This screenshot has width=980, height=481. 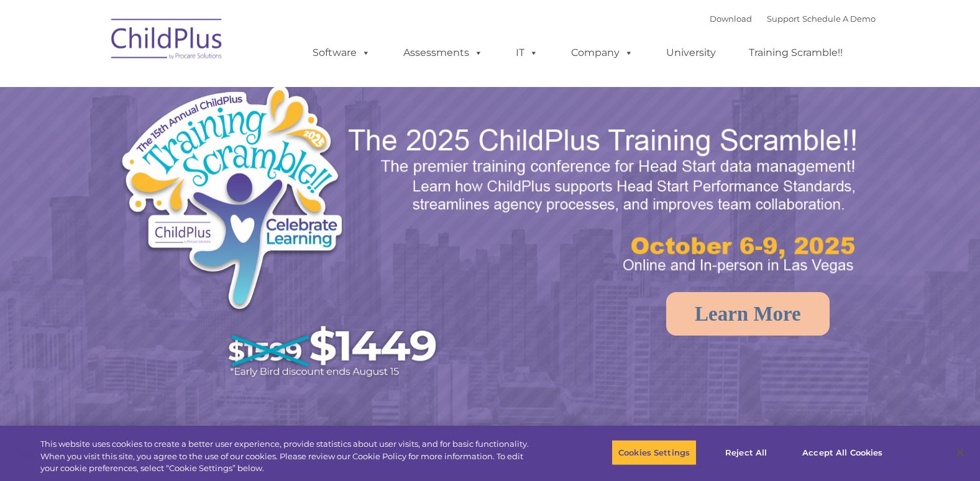 What do you see at coordinates (795, 53) in the screenshot?
I see `a: Training Scramble!!` at bounding box center [795, 53].